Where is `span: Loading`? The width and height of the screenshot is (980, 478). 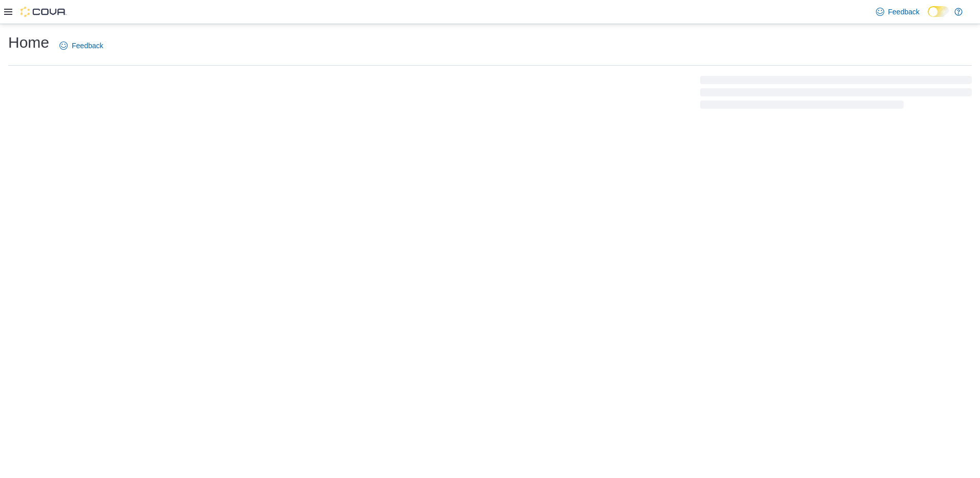 span: Loading is located at coordinates (836, 94).